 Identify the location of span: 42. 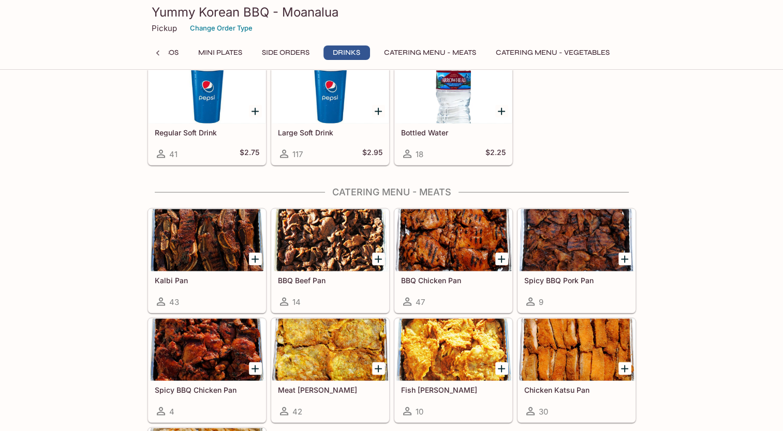
(297, 412).